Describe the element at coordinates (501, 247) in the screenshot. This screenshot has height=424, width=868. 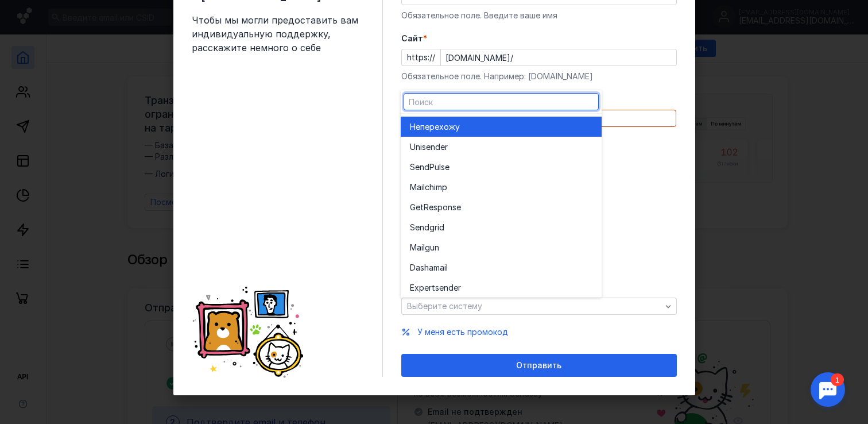
I see `button: Mailgun` at that location.